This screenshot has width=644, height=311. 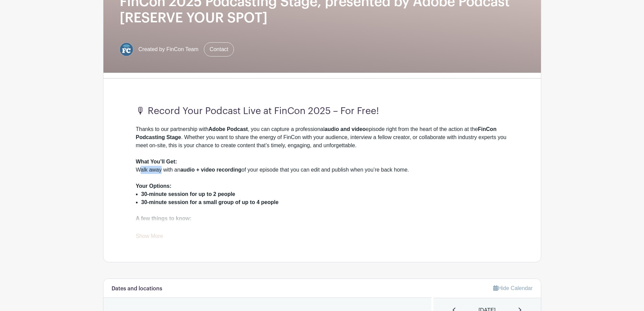 I want to click on strong: audio + video recording, so click(x=211, y=170).